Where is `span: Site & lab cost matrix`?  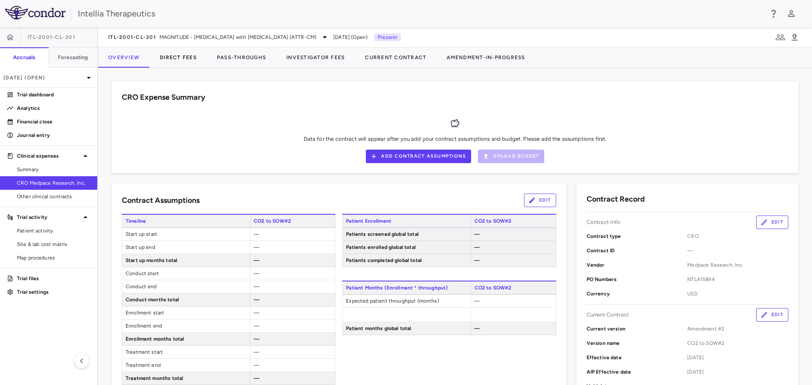
span: Site & lab cost matrix is located at coordinates (54, 244).